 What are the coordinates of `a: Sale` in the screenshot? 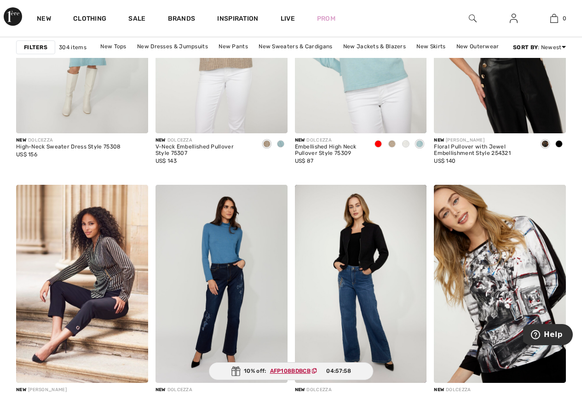 It's located at (137, 19).